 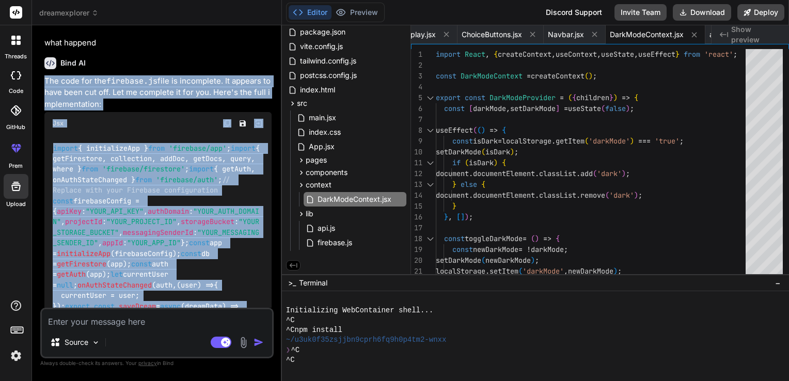 I want to click on img: Open in Browser, so click(x=259, y=123).